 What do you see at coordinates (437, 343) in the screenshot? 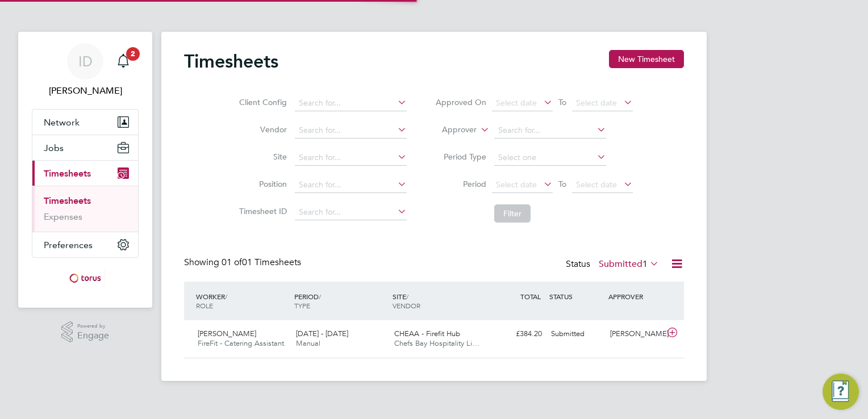
I see `span: Chefs Bay Hospitality Li…` at bounding box center [437, 343].